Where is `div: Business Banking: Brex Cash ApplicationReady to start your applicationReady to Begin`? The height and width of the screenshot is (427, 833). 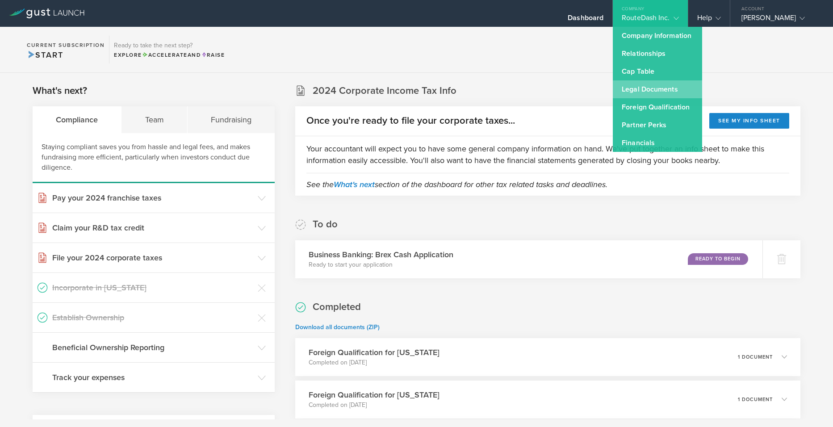 div: Business Banking: Brex Cash ApplicationReady to start your applicationReady to Begin is located at coordinates (529, 259).